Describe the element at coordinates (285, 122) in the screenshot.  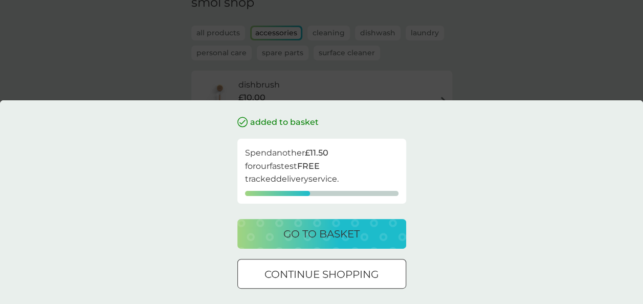
I see `p: added to basket` at that location.